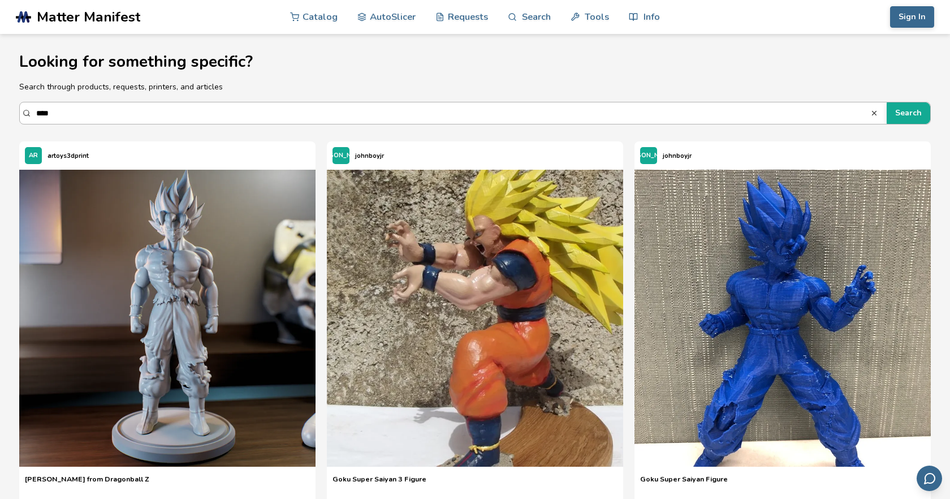 This screenshot has height=499, width=950. I want to click on span: Goku Super Saiyan Figure, so click(684, 483).